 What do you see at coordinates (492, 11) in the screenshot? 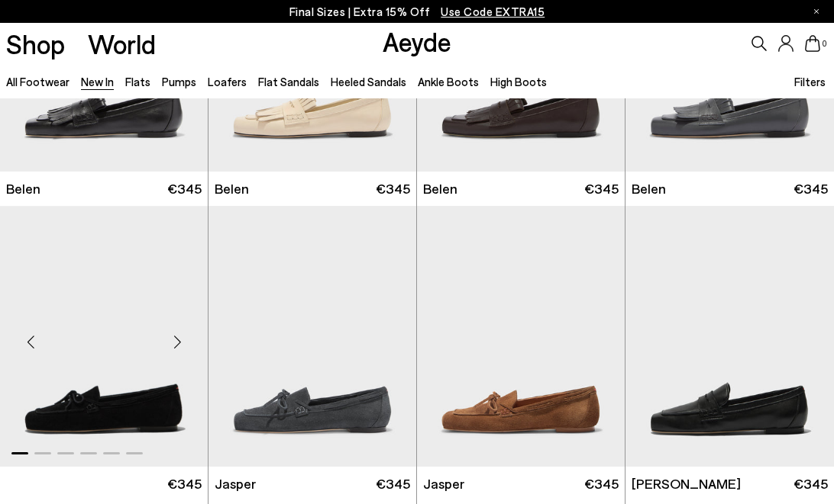
I see `span: Navigate to /collections/ss25-final-sizes` at bounding box center [492, 11].